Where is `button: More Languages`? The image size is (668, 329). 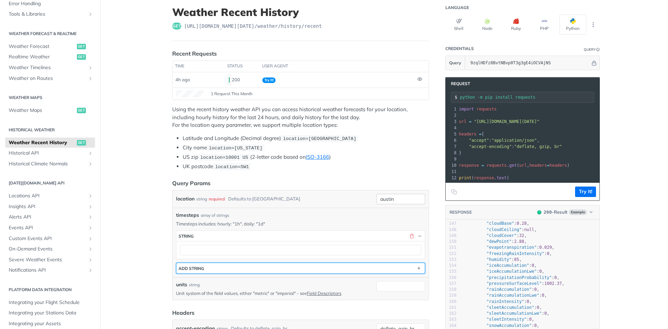
button: More Languages is located at coordinates (593, 25).